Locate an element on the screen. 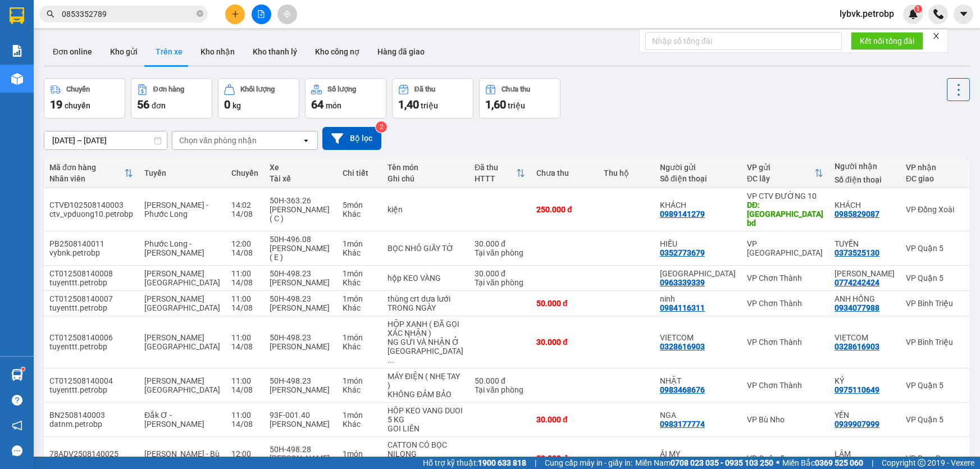 The width and height of the screenshot is (980, 469). input: Tìm tên, số ĐT hoặc mã đơn is located at coordinates (128, 14).